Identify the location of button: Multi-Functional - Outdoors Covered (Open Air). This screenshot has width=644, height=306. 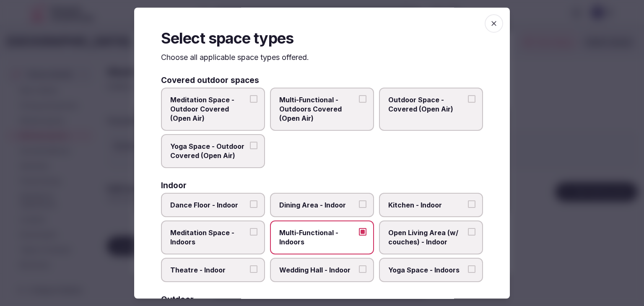
(363, 99).